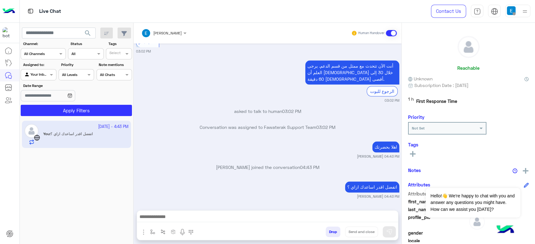 This screenshot has width=535, height=244. I want to click on span: Attribute Name, so click(438, 194).